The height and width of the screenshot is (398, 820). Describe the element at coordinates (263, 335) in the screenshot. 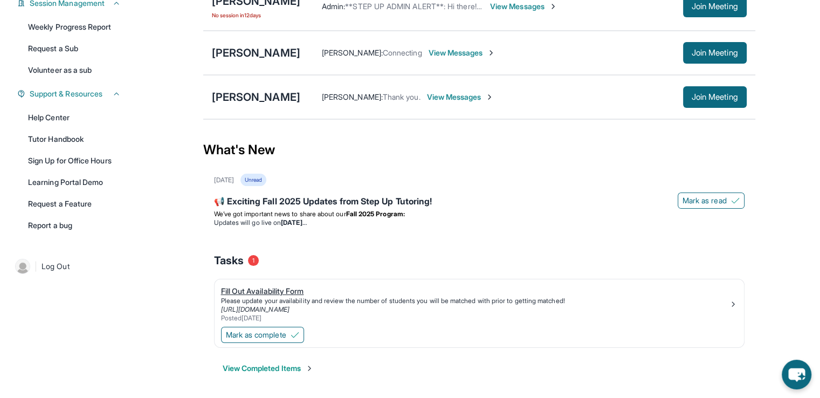

I see `button: Mark as complete` at that location.